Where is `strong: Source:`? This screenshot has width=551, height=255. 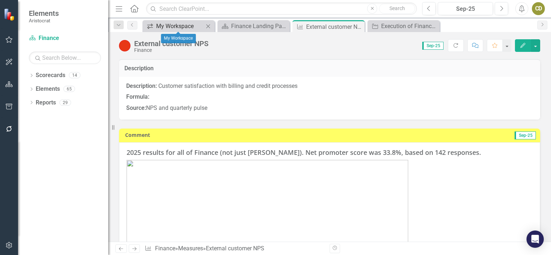
strong: Source: is located at coordinates (136, 108).